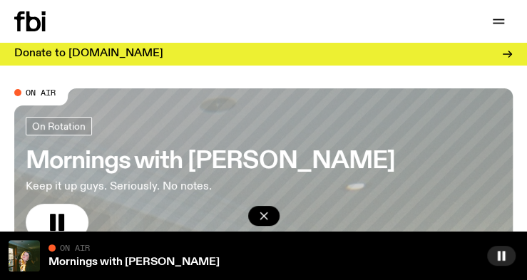 The width and height of the screenshot is (527, 280). I want to click on span: On Rotation, so click(58, 125).